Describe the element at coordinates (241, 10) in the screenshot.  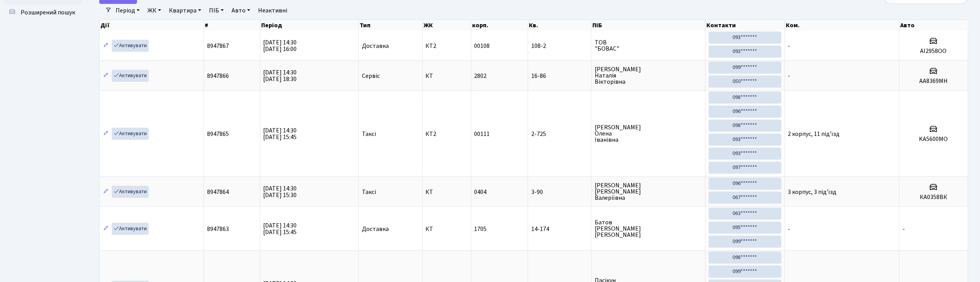
I see `a: Авто` at that location.